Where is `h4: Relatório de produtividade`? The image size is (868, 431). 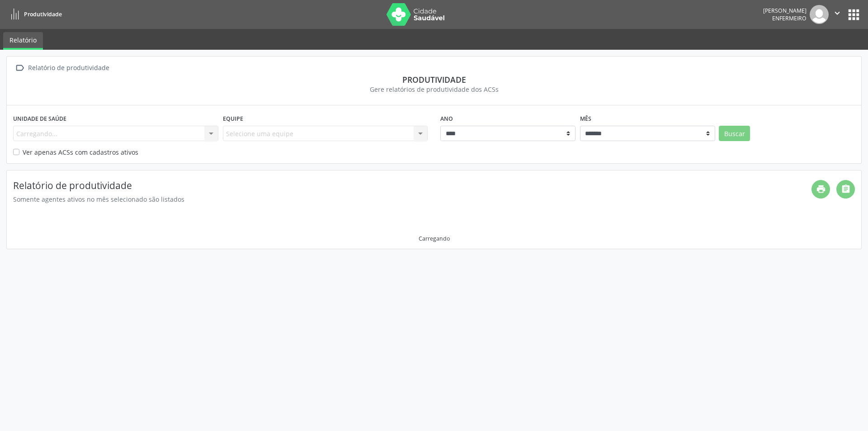 h4: Relatório de produtividade is located at coordinates (412, 186).